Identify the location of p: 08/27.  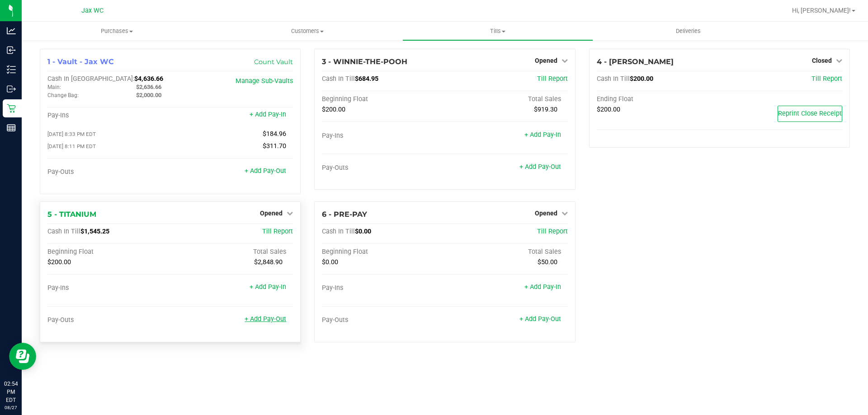
(11, 408).